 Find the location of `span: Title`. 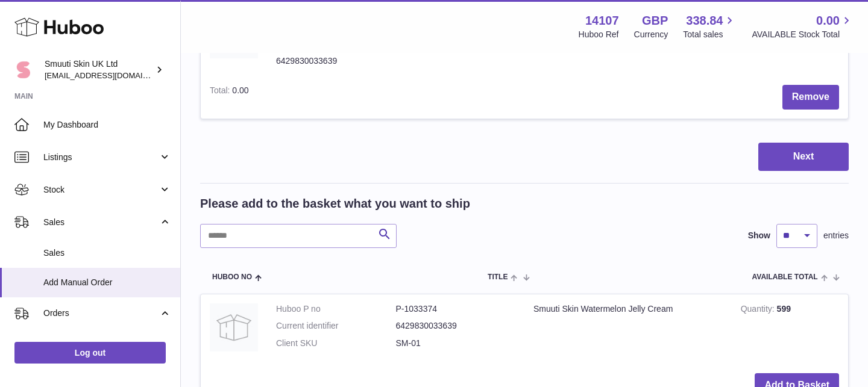

span: Title is located at coordinates (497, 277).